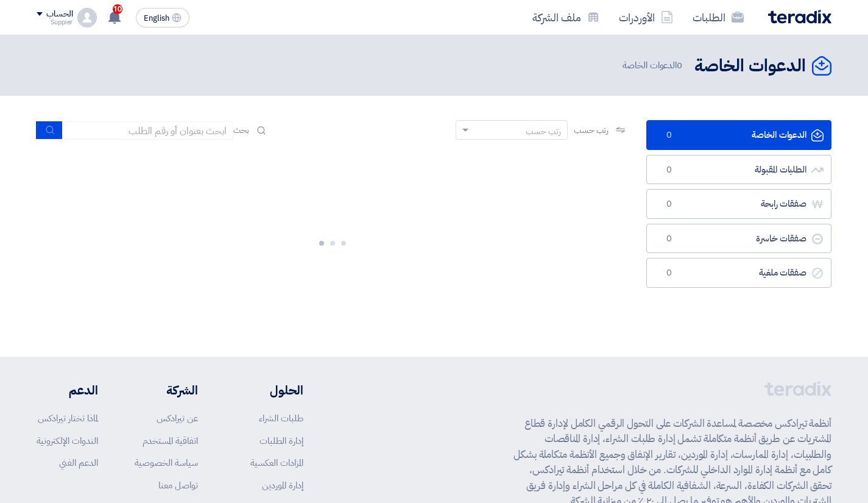 This screenshot has height=503, width=868. I want to click on a: سياسة الخصوصية, so click(166, 463).